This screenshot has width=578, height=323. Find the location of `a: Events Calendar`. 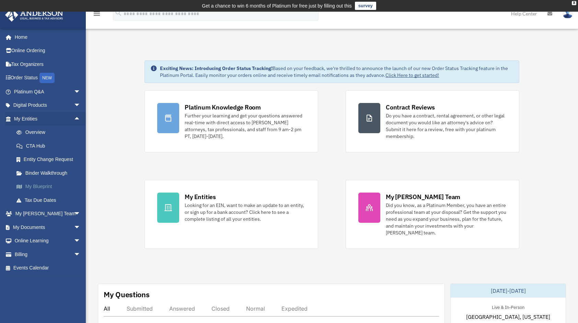

a: Events Calendar is located at coordinates (48, 268).